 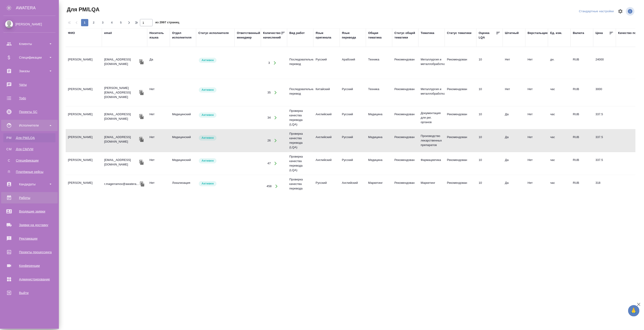 What do you see at coordinates (214, 33) in the screenshot?
I see `div: Статус исполнителя` at bounding box center [214, 33].